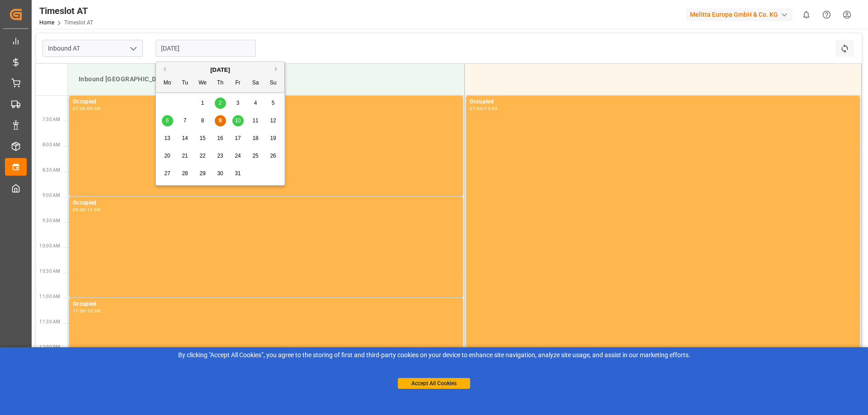 The height and width of the screenshot is (415, 868). I want to click on span: 14, so click(185, 138).